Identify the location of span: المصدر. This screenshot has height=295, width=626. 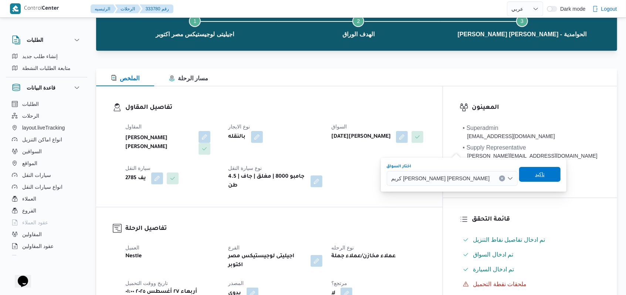
(236, 283).